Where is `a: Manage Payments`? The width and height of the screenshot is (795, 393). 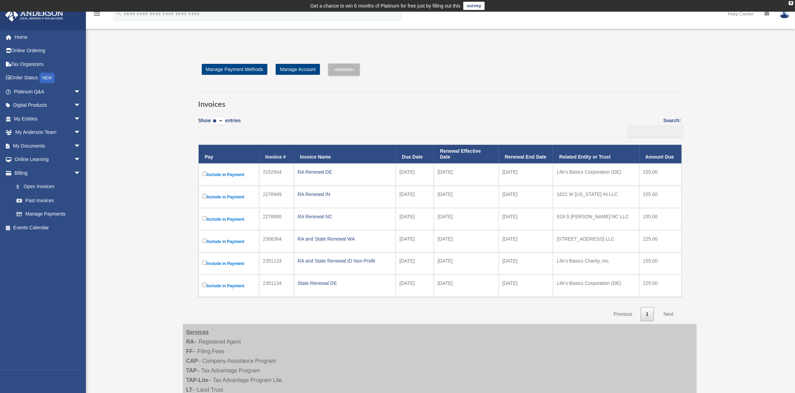
a: Manage Payments is located at coordinates (48, 214).